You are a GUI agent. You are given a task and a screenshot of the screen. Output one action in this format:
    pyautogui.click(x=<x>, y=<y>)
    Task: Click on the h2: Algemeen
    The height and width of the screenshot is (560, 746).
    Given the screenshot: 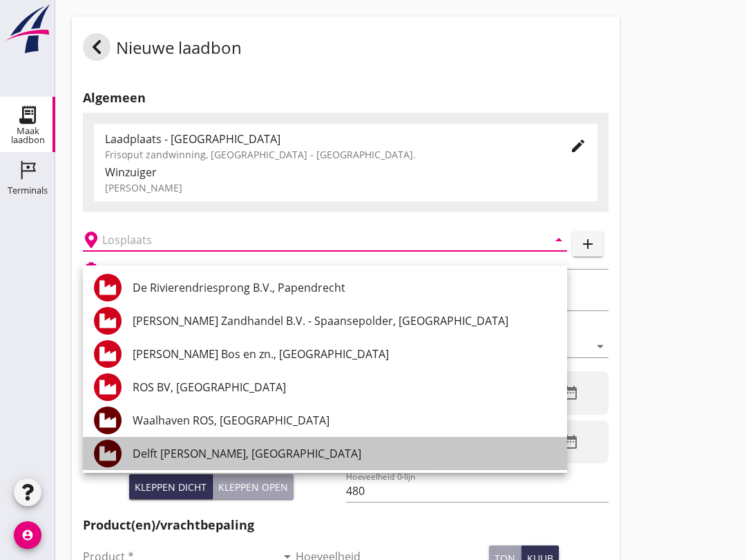 What is the action you would take?
    pyautogui.click(x=346, y=97)
    